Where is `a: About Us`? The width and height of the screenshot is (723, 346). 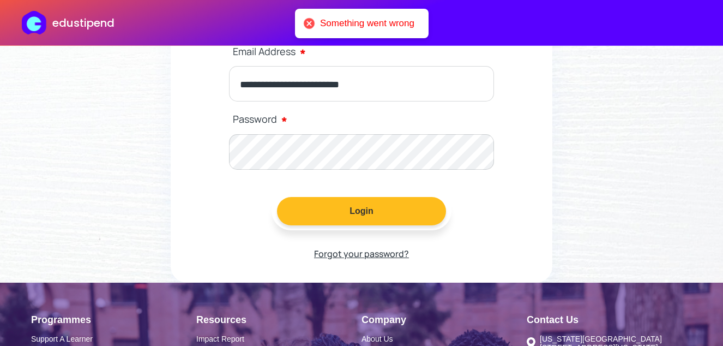 a: About Us is located at coordinates (444, 339).